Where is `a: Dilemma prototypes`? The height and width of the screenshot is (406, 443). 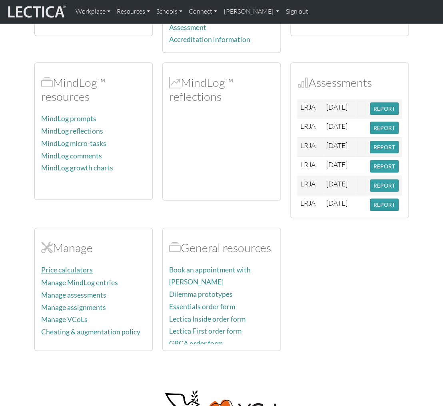 a: Dilemma prototypes is located at coordinates (201, 293).